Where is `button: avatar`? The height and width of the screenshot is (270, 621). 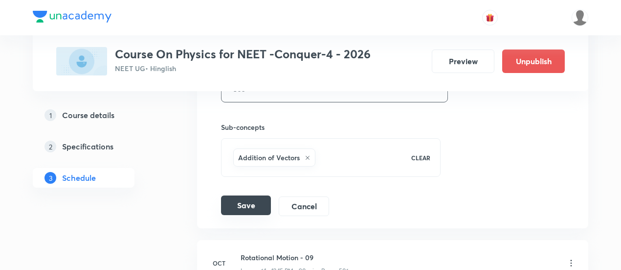
button: avatar is located at coordinates (490, 18).